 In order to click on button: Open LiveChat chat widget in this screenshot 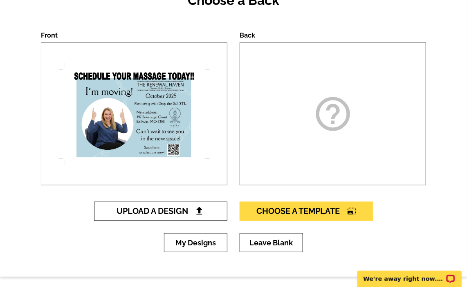, I will do `click(99, 18)`.